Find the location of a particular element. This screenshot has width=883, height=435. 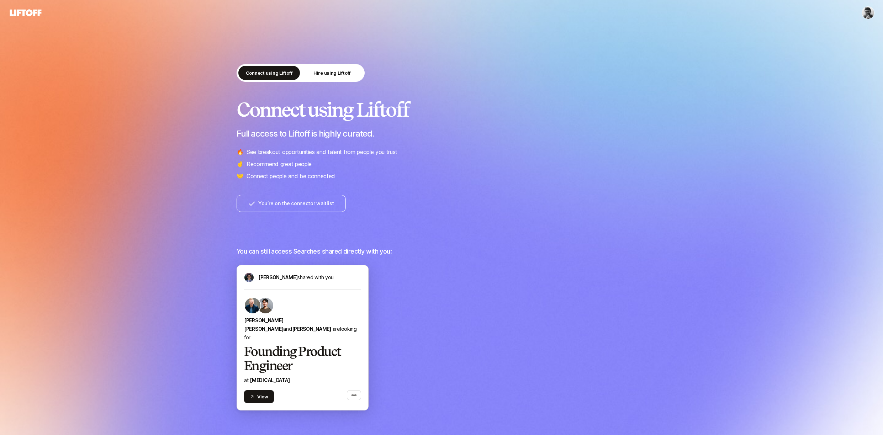

p: You can still access Searches shared directly with you: is located at coordinates (314, 251).